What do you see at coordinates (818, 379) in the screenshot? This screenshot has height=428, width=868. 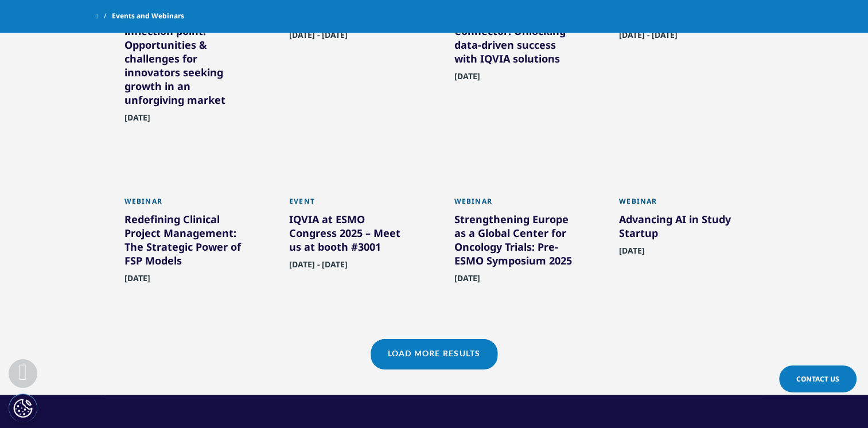 I see `a: Contact Us` at bounding box center [818, 379].